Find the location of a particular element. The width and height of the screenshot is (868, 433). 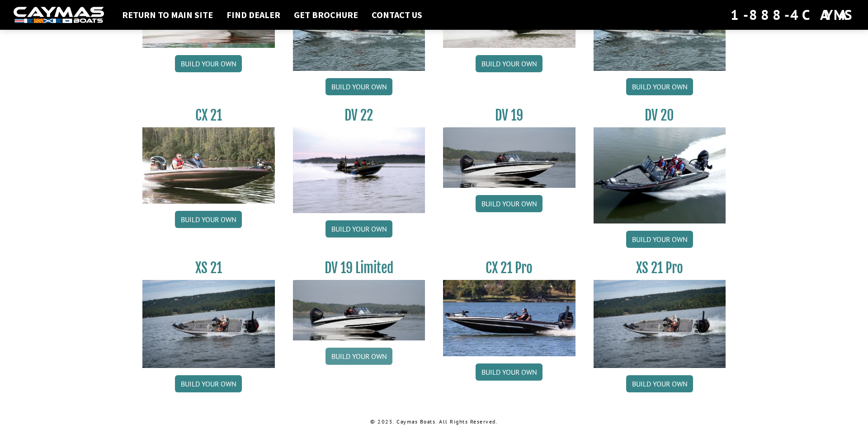

a: Contact Us is located at coordinates (397, 15).